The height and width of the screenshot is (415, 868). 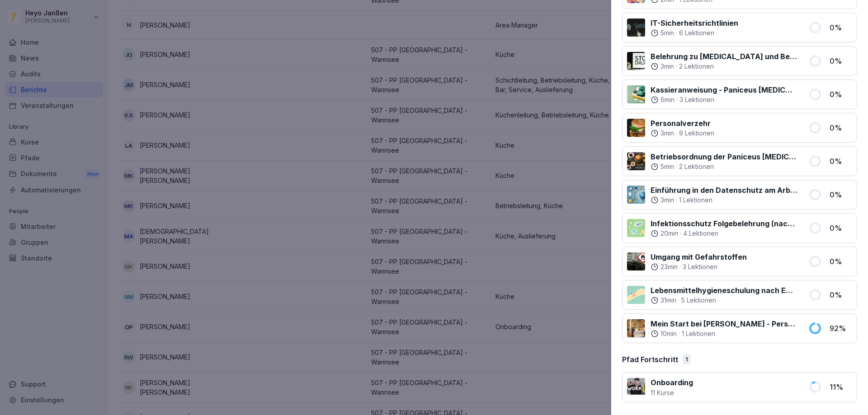 What do you see at coordinates (841, 387) in the screenshot?
I see `p: 11 %` at bounding box center [841, 387].